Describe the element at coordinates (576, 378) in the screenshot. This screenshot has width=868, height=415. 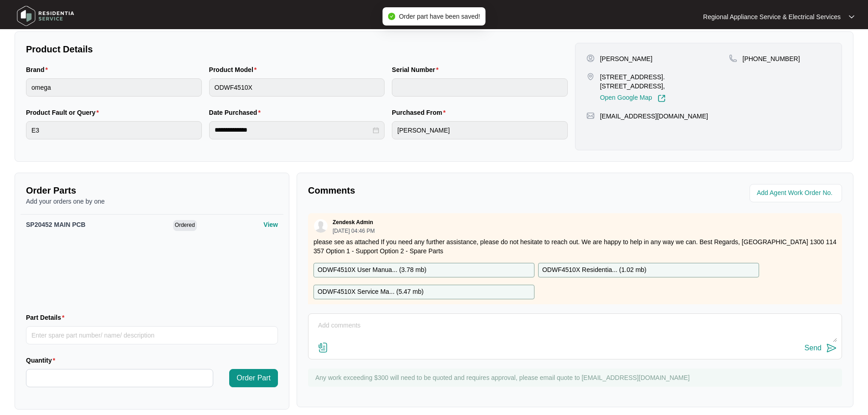
I see `p: Any work exceeding $300 will need to be quoted and requires approval, please email quote to [EMAI...` at that location.